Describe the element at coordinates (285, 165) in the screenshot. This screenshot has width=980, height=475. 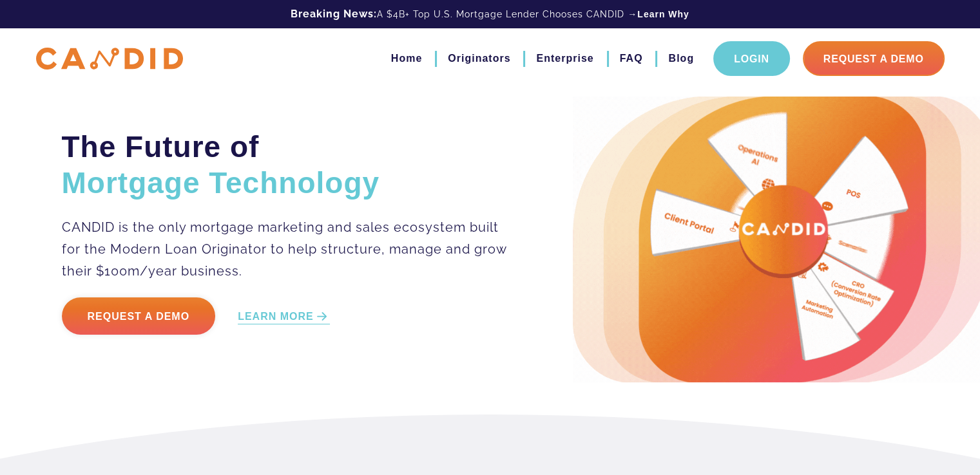
I see `h2: The Future of` at that location.